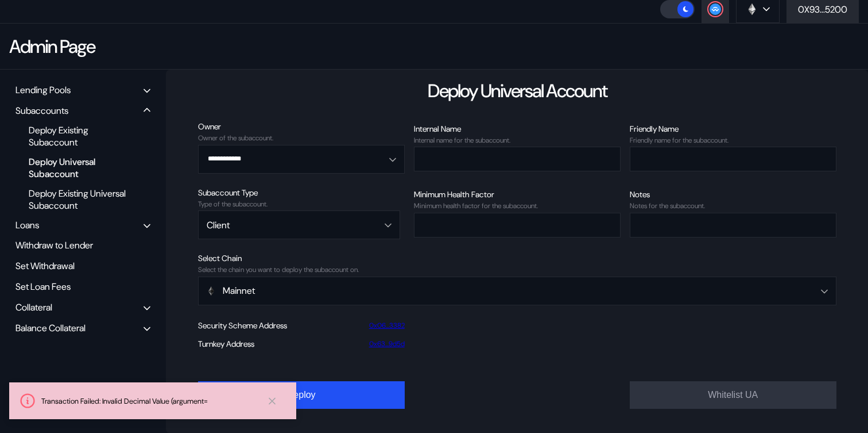  Describe the element at coordinates (387, 343) in the screenshot. I see `a: 0x63...9d5d` at that location.